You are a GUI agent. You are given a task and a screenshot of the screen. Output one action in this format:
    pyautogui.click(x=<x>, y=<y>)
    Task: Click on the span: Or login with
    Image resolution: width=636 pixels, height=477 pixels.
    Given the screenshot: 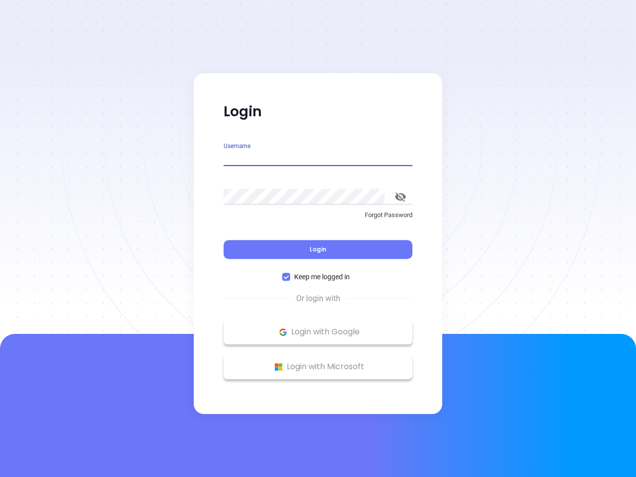 What is the action you would take?
    pyautogui.click(x=318, y=299)
    